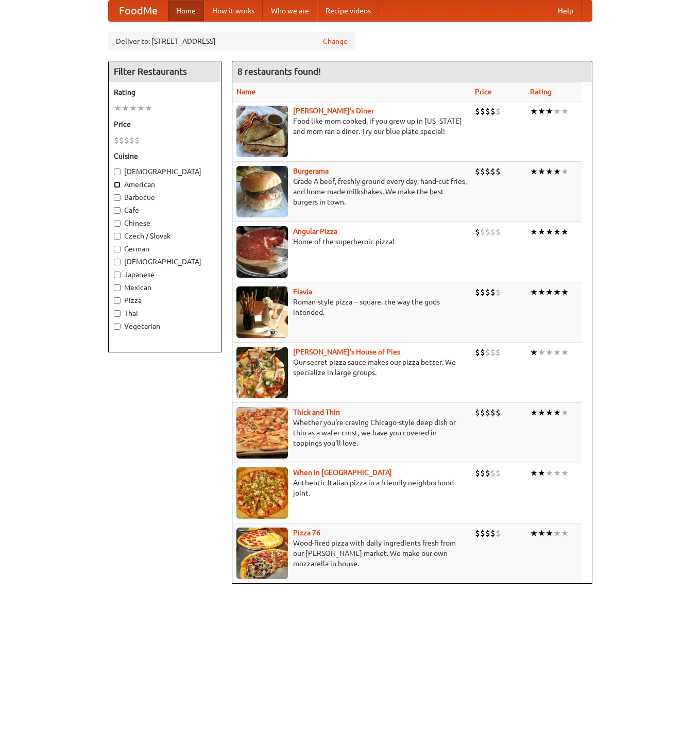 This screenshot has height=729, width=700. I want to click on a: Recipe videos, so click(348, 11).